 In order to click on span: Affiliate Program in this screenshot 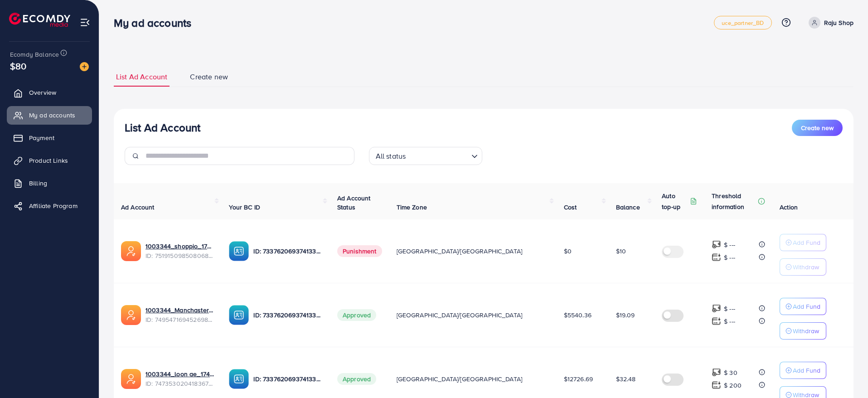, I will do `click(53, 206)`.